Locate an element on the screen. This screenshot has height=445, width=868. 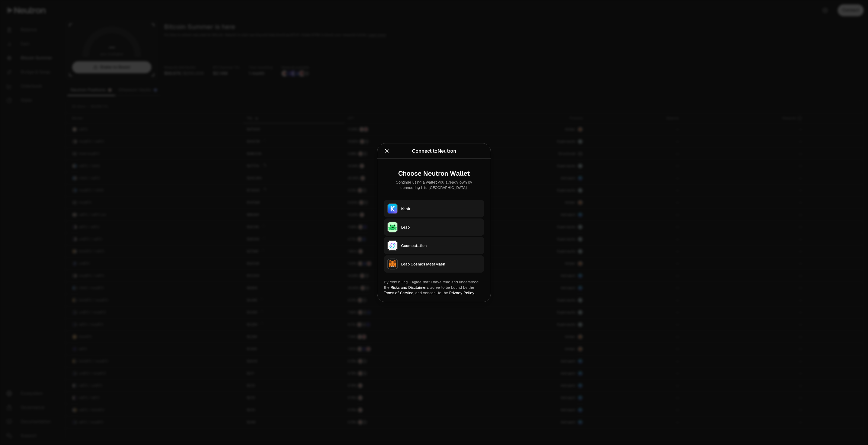
img: Keplr is located at coordinates (393, 208).